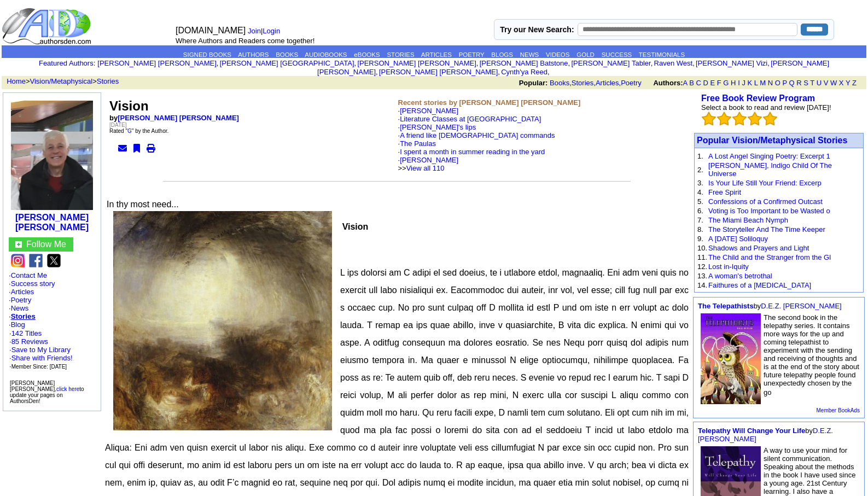  Describe the element at coordinates (46, 244) in the screenshot. I see `a: Follow Me` at that location.